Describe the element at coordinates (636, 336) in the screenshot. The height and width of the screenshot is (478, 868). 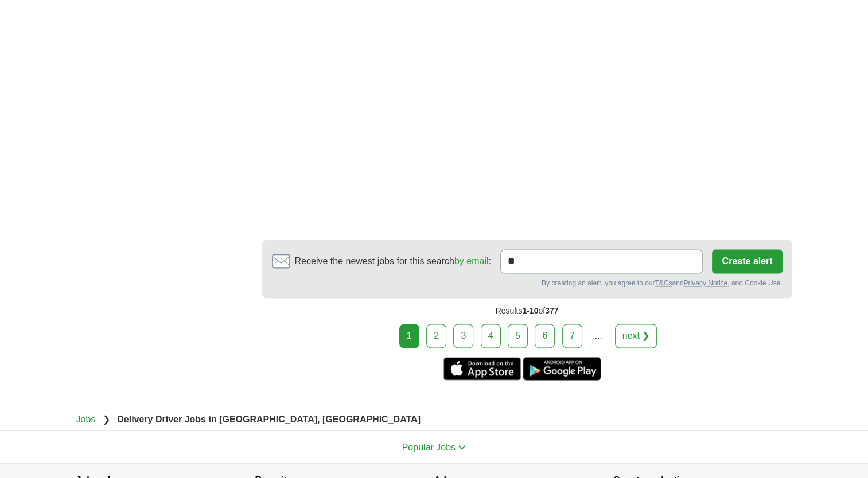
I see `a: next ❯` at that location.